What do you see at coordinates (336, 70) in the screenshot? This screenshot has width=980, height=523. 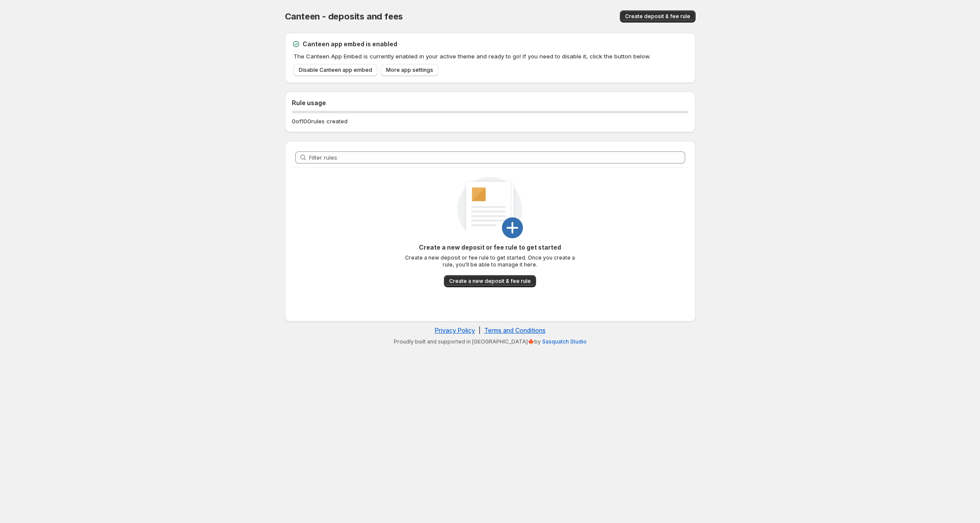 I see `a: Disable Canteen app embed` at bounding box center [336, 70].